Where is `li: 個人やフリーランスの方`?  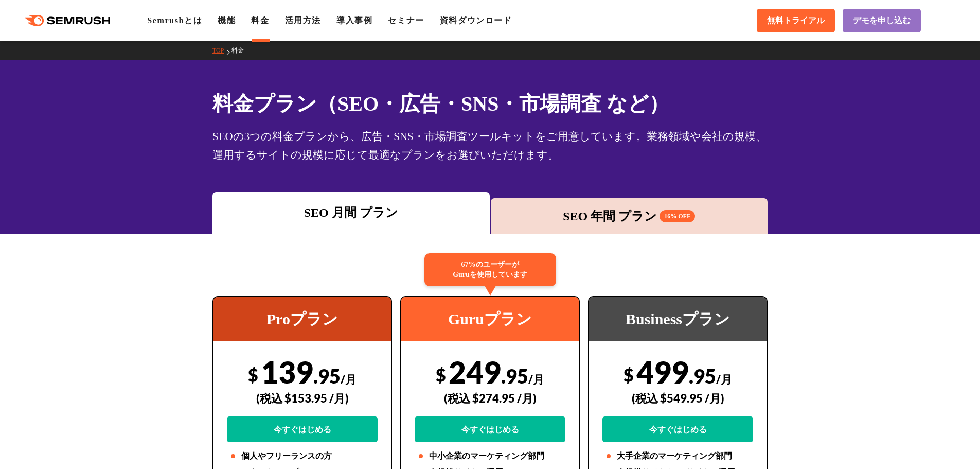 li: 個人やフリーランスの方 is located at coordinates (302, 456).